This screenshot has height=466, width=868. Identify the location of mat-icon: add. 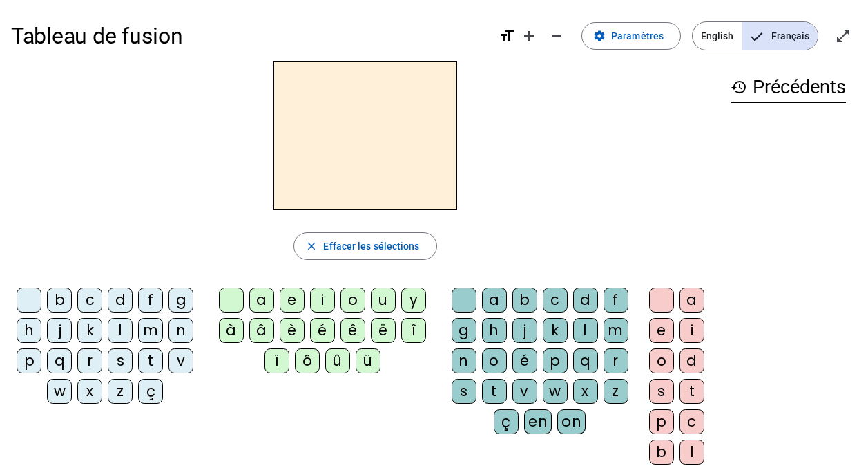
(529, 36).